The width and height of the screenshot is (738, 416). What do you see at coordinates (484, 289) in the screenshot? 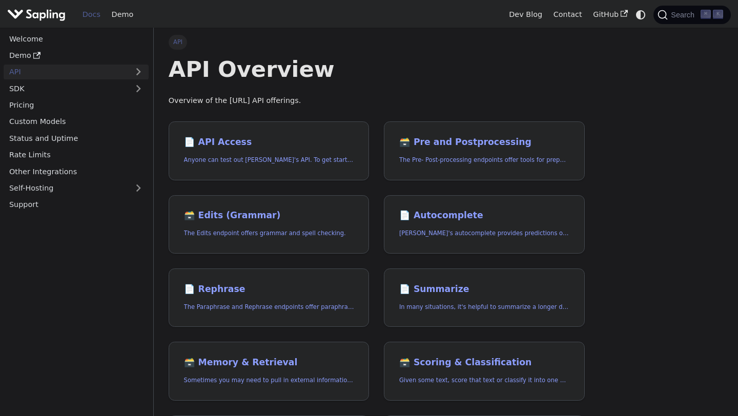
I see `h2: Summarize` at bounding box center [484, 289].